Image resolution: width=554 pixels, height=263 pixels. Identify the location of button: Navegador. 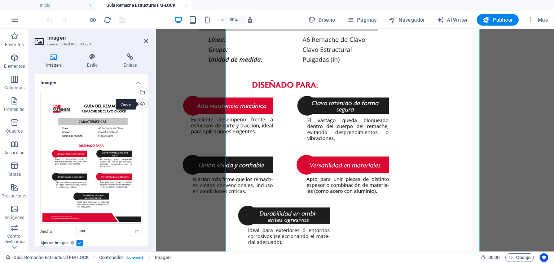
(407, 20).